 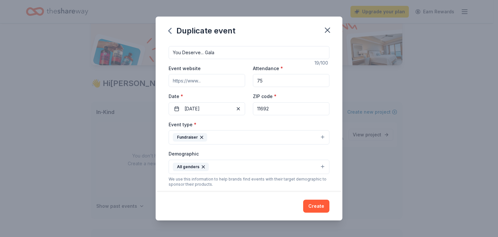 What do you see at coordinates (207, 80) in the screenshot?
I see `input: https://www...` at bounding box center [207, 80].